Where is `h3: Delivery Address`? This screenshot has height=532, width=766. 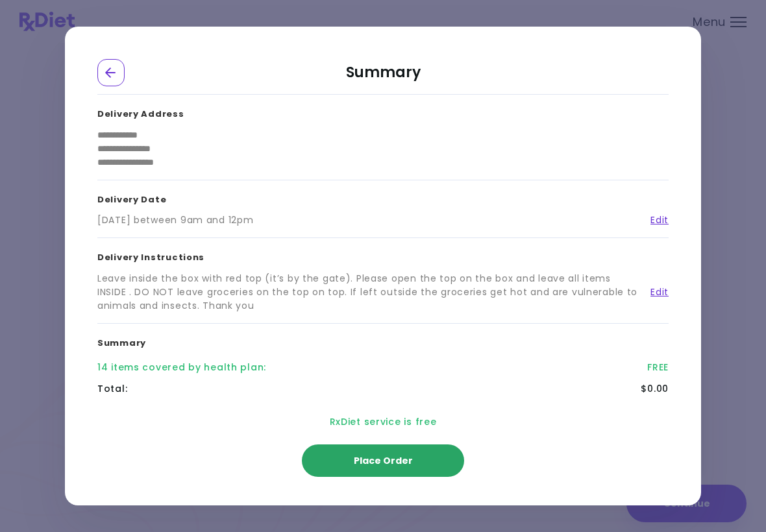 h3: Delivery Address is located at coordinates (383, 112).